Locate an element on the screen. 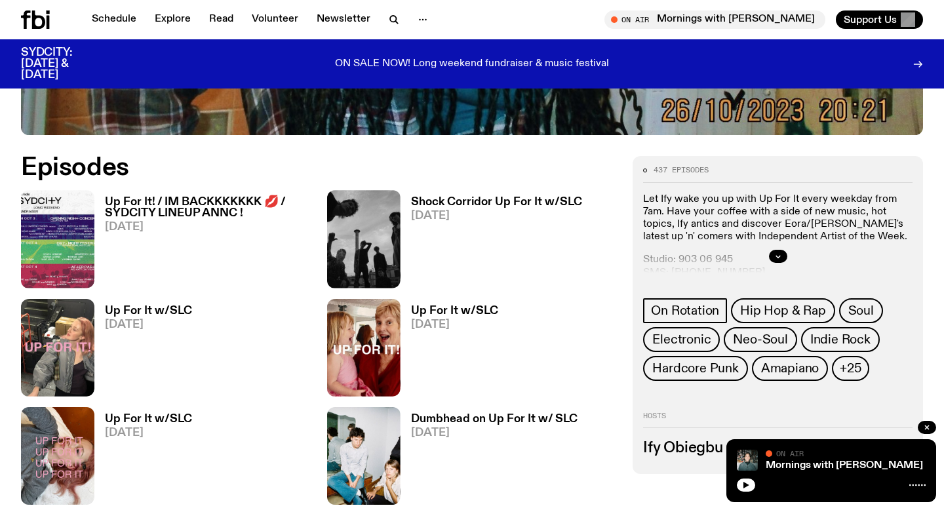  p: ON SALE NOW! Long weekend fundraiser & music festival is located at coordinates (472, 64).